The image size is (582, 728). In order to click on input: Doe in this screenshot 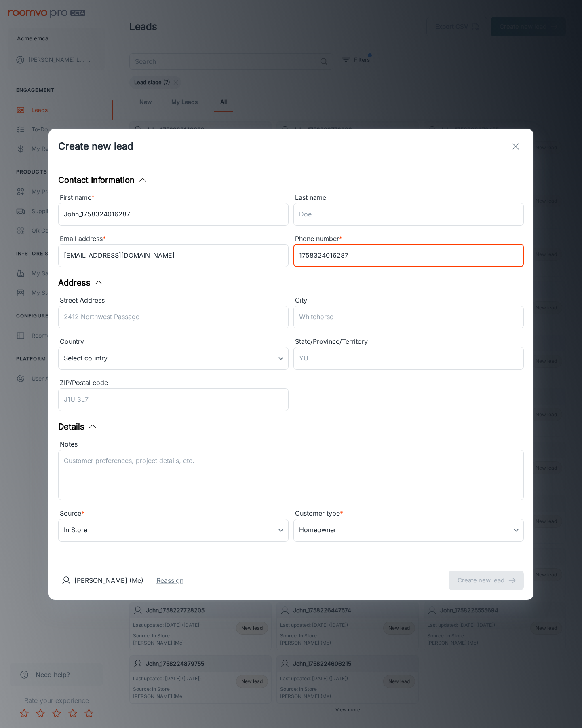, I will do `click(409, 214)`.